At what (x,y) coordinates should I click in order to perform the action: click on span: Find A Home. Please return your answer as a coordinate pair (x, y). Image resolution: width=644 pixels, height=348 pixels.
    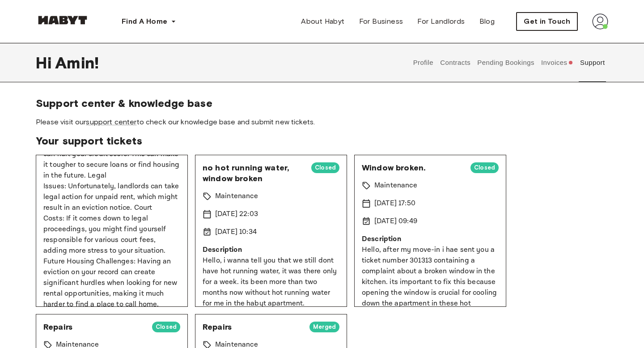
    Looking at the image, I should click on (144, 21).